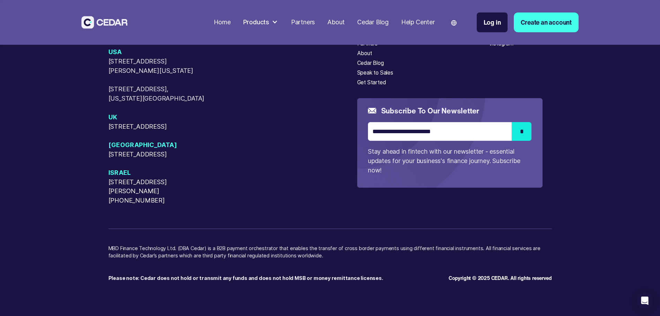  What do you see at coordinates (246, 278) in the screenshot?
I see `strong: Please note: Cedar does not hold or transmit any funds and does not hold MSB or money remittance ...` at bounding box center [246, 278].